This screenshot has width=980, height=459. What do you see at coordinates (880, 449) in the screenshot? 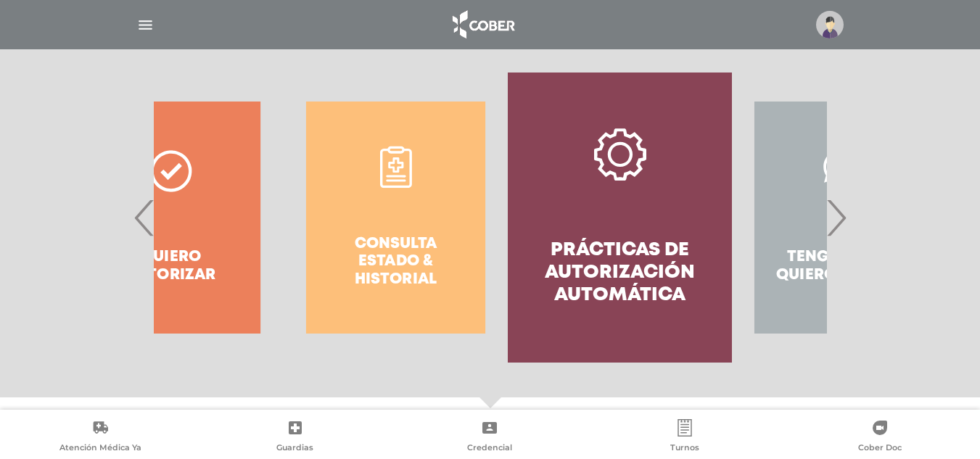
I see `span: Cober Doc` at bounding box center [880, 449].